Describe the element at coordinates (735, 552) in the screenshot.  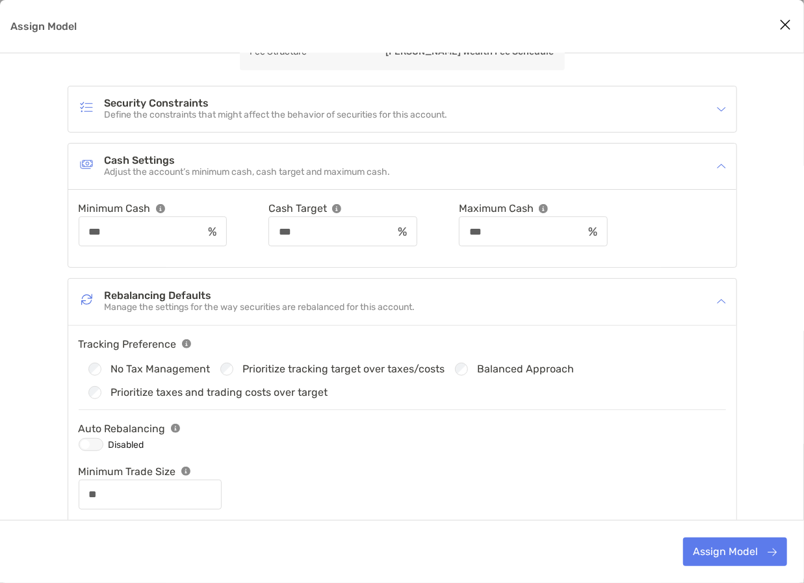
I see `button: Assign Model` at that location.